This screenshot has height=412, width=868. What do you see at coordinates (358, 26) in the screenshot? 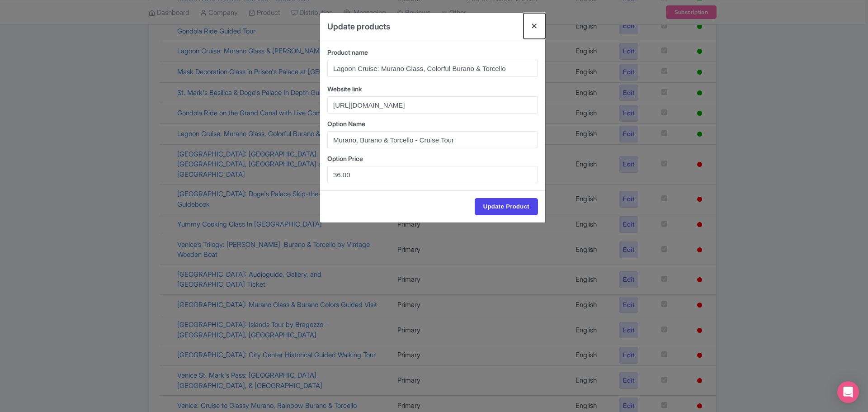
I see `h4: Update products` at bounding box center [358, 26].